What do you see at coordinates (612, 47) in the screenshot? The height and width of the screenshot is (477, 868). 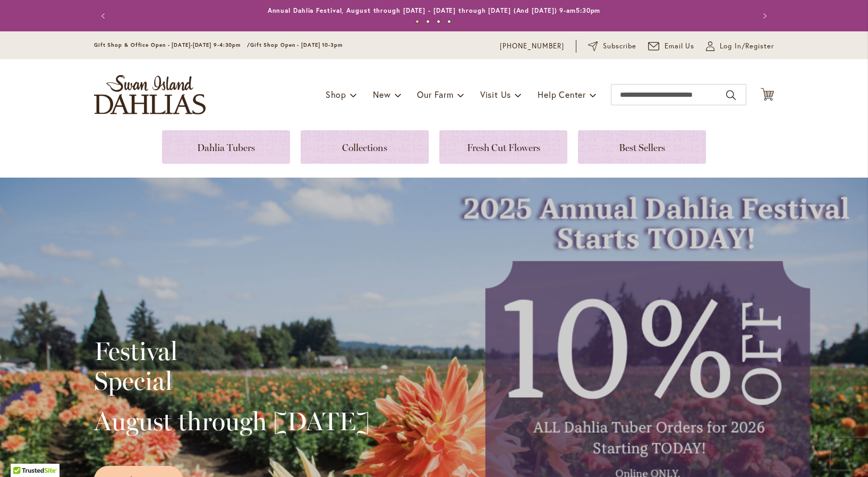 I see `a: Subscribe` at bounding box center [612, 47].